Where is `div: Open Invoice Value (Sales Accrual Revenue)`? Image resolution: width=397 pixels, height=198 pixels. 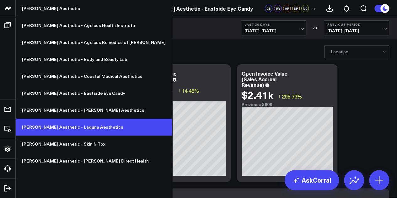
div: Open Invoice Value (Sales Accrual Revenue) is located at coordinates (264, 79).